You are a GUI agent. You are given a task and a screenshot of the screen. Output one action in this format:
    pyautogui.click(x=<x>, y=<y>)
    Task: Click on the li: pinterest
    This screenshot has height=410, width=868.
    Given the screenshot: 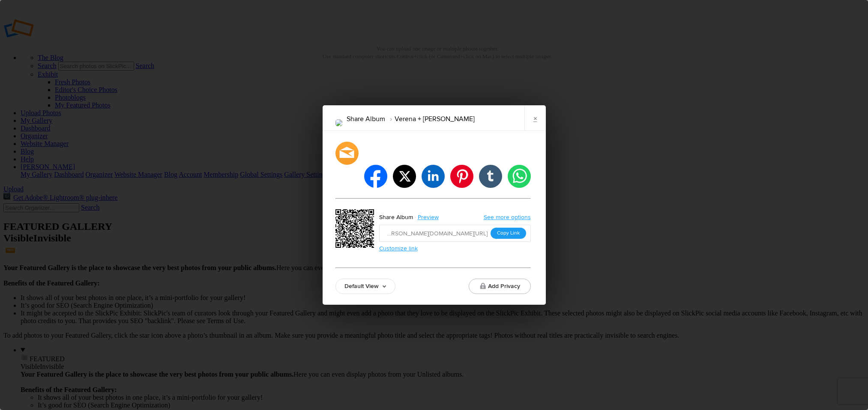 What is the action you would take?
    pyautogui.click(x=462, y=177)
    